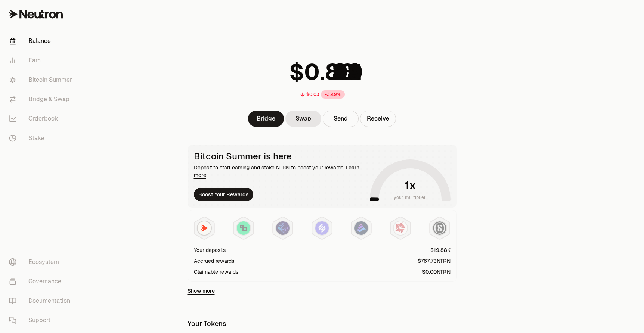 The height and width of the screenshot is (333, 644). I want to click on a: Documentation, so click(42, 301).